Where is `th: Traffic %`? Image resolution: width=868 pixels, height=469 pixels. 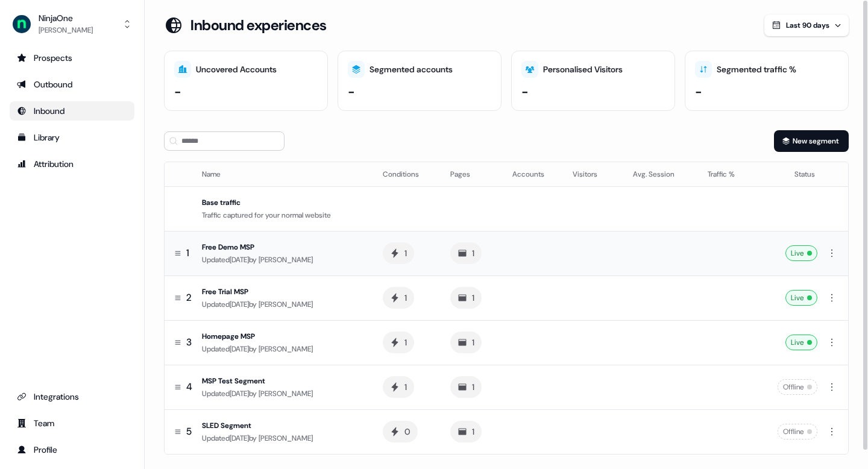 th: Traffic % is located at coordinates (726, 174).